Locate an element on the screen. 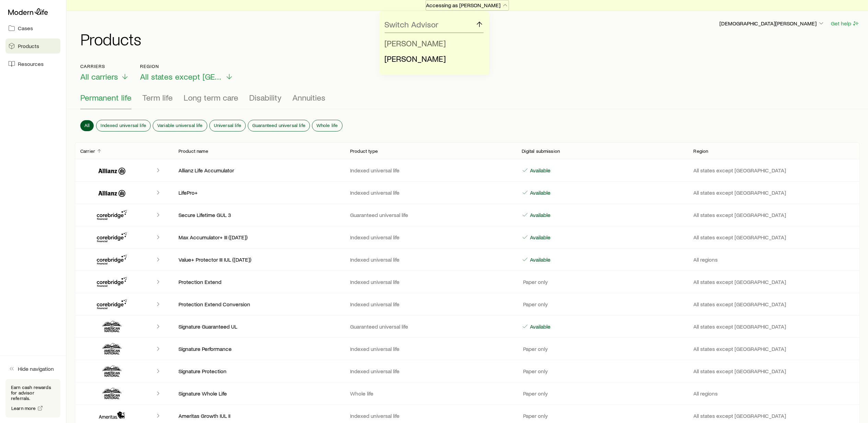 The image size is (868, 423). span: Long term care is located at coordinates (211, 97).